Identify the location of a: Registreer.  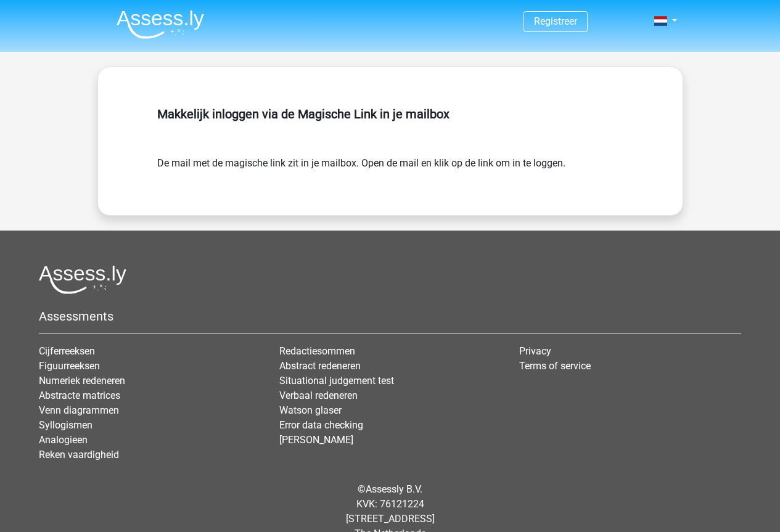
(556, 21).